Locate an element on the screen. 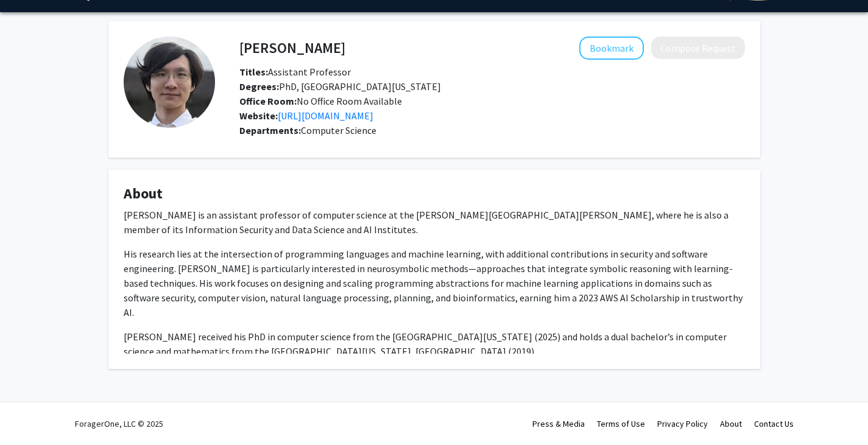 The height and width of the screenshot is (445, 868). b: Website: is located at coordinates (258, 115).